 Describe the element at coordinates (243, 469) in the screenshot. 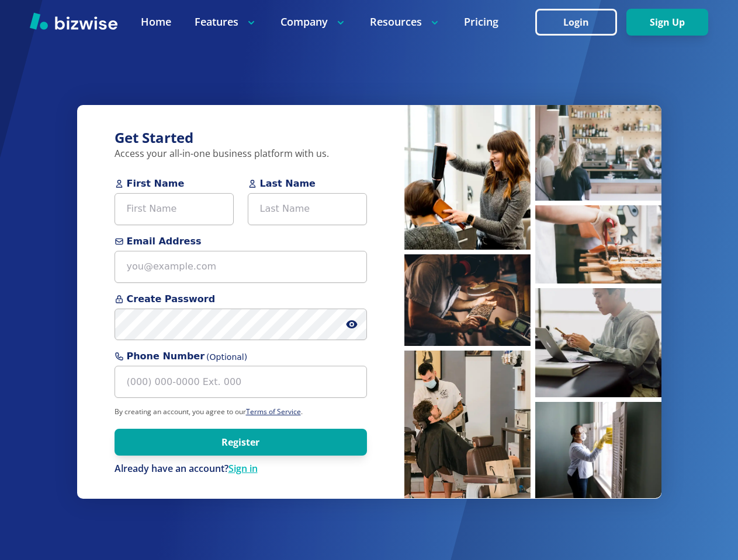

I see `a: Sign in` at that location.